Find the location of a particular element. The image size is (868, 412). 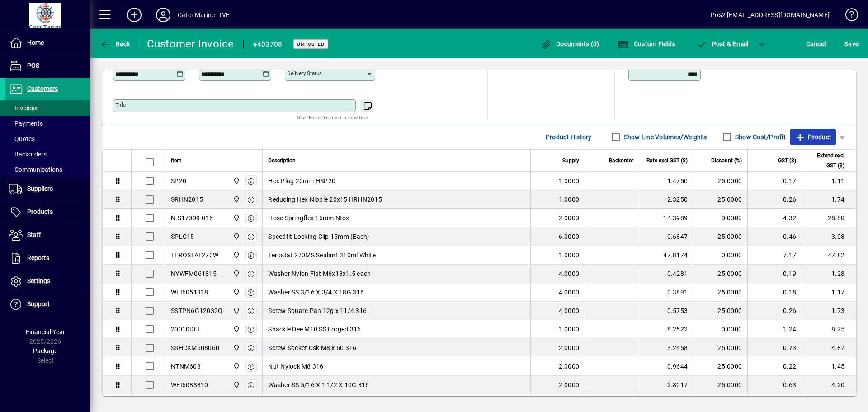

span: Description is located at coordinates (282, 160).